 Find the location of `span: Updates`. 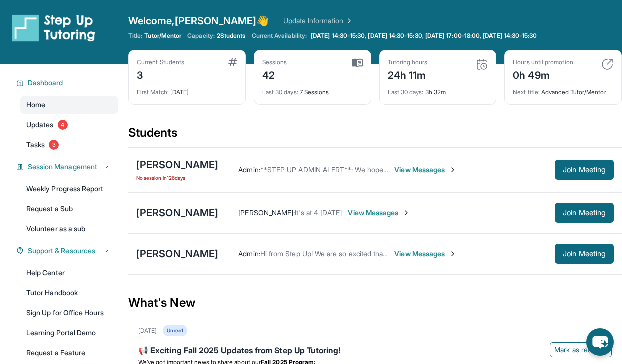

span: Updates is located at coordinates (39, 125).